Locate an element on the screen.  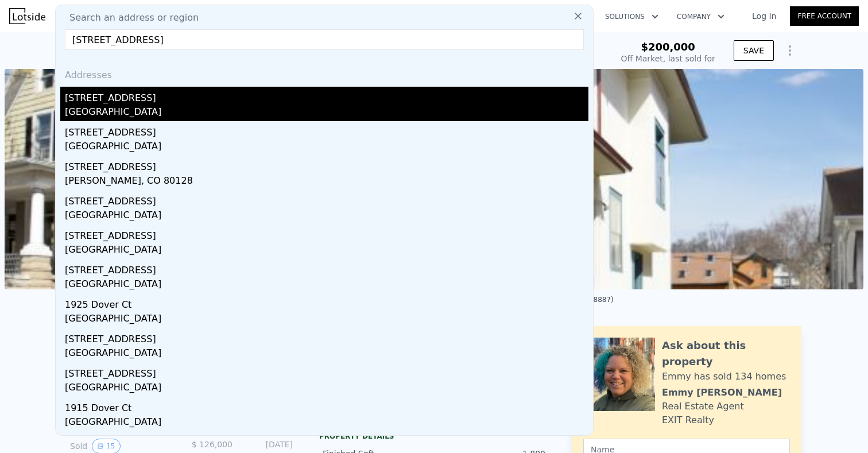
a: Log In is located at coordinates (765, 16).